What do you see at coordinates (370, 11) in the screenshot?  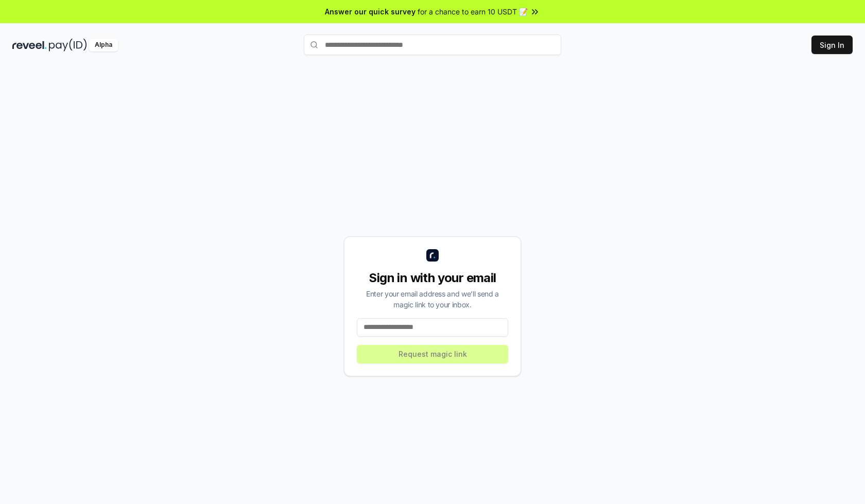 I see `span: Answer our quick survey` at bounding box center [370, 11].